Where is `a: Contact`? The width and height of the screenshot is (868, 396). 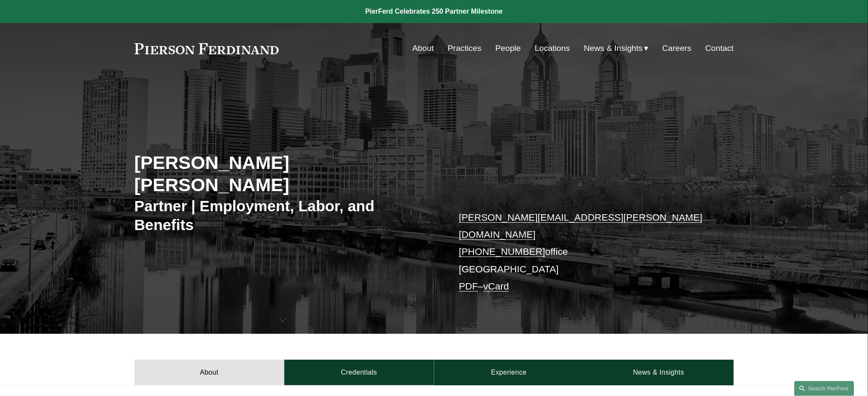
a: Contact is located at coordinates (720, 48).